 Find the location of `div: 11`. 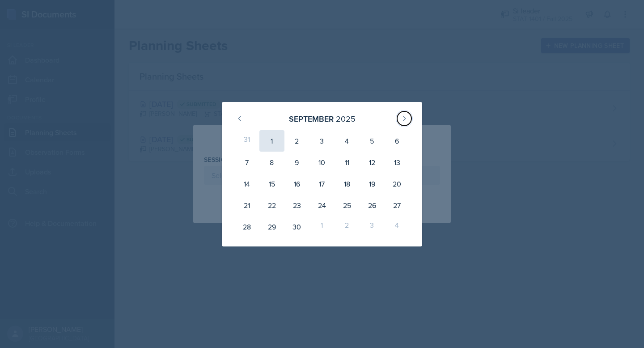

div: 11 is located at coordinates (347, 162).